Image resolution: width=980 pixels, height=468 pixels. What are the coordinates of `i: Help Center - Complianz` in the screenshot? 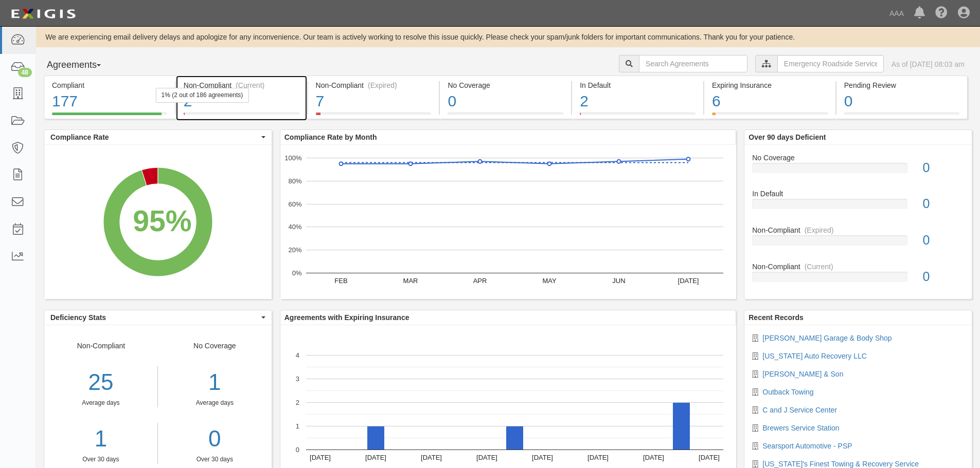 It's located at (941, 14).